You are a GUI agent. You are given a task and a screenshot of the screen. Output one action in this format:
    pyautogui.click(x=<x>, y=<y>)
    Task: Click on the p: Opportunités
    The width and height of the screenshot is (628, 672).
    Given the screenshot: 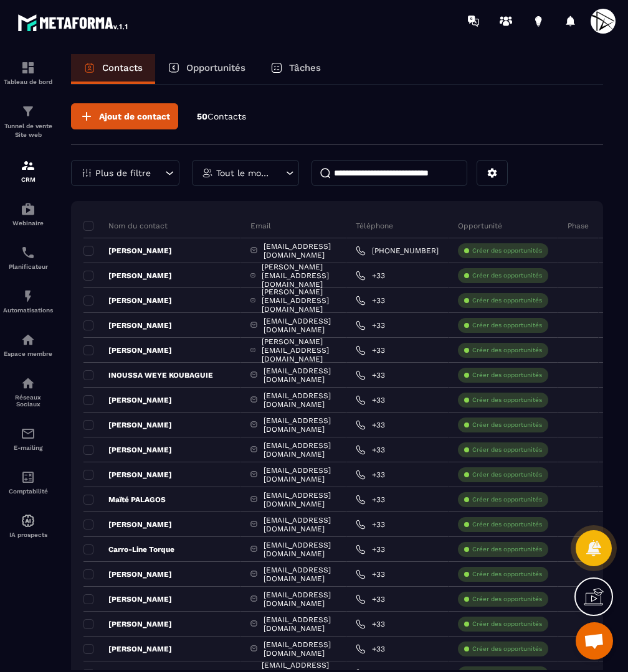 What is the action you would take?
    pyautogui.click(x=216, y=68)
    